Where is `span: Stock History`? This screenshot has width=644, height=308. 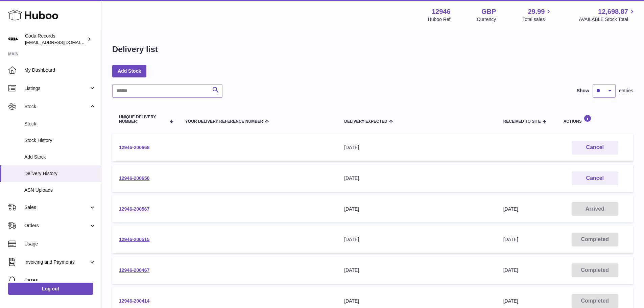
span: Stock History is located at coordinates (60, 140).